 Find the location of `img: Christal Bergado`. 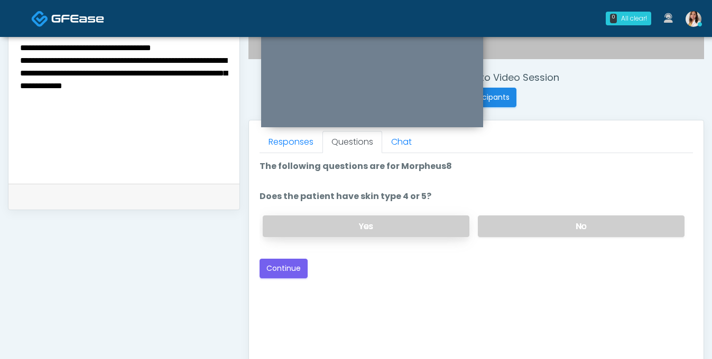

img: Christal Bergado is located at coordinates (693, 19).